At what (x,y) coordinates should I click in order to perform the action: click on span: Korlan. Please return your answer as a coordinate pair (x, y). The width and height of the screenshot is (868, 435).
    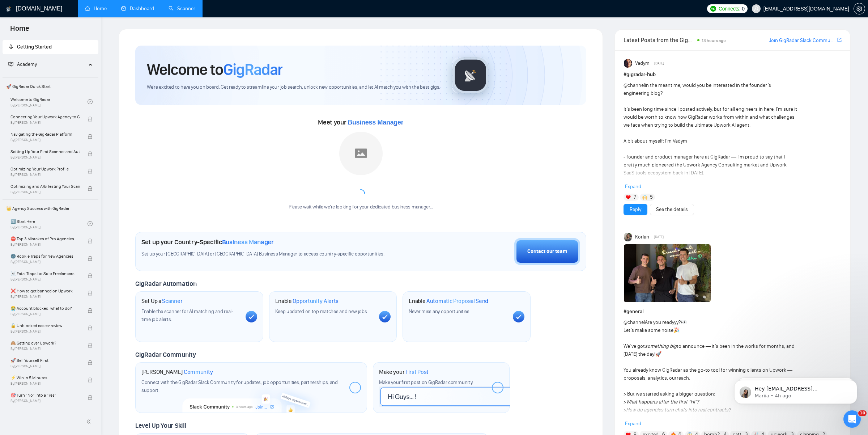
    Looking at the image, I should click on (642, 237).